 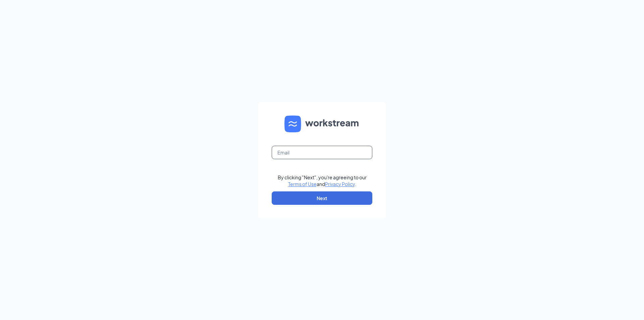 I want to click on input: Email, so click(x=322, y=153).